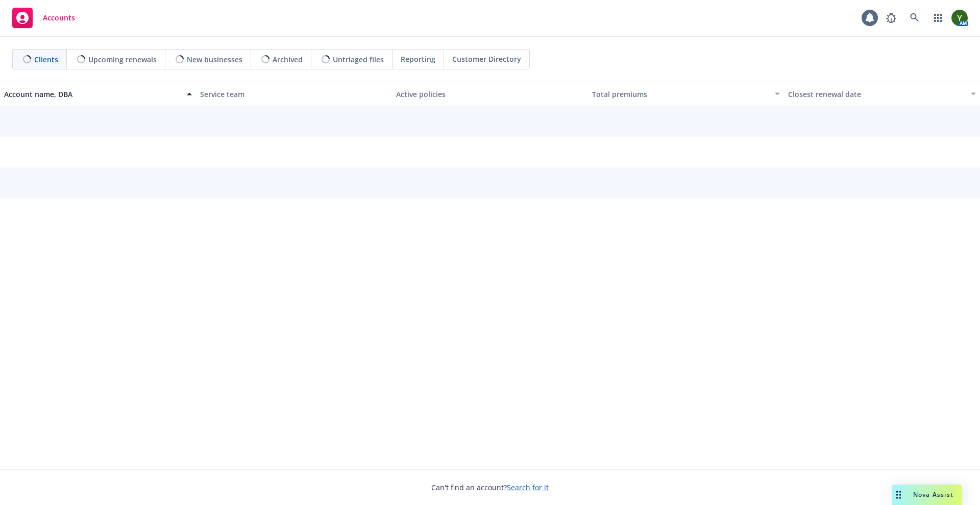 The image size is (980, 505). I want to click on a: Switch app, so click(938, 18).